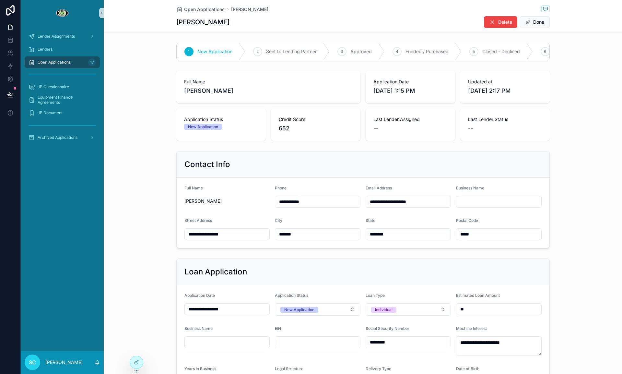 This screenshot has height=374, width=622. I want to click on span: Phone, so click(281, 188).